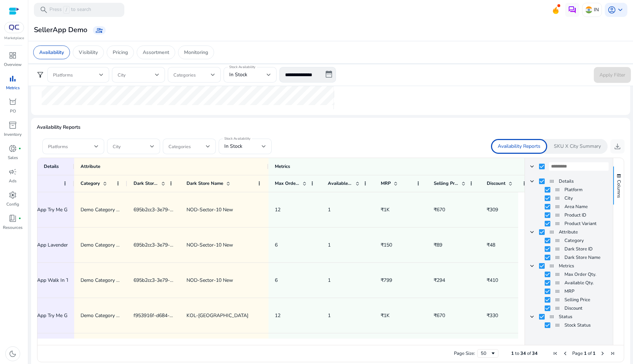 The width and height of the screenshot is (633, 364). Describe the element at coordinates (569, 291) in the screenshot. I see `div: MRP Column` at that location.